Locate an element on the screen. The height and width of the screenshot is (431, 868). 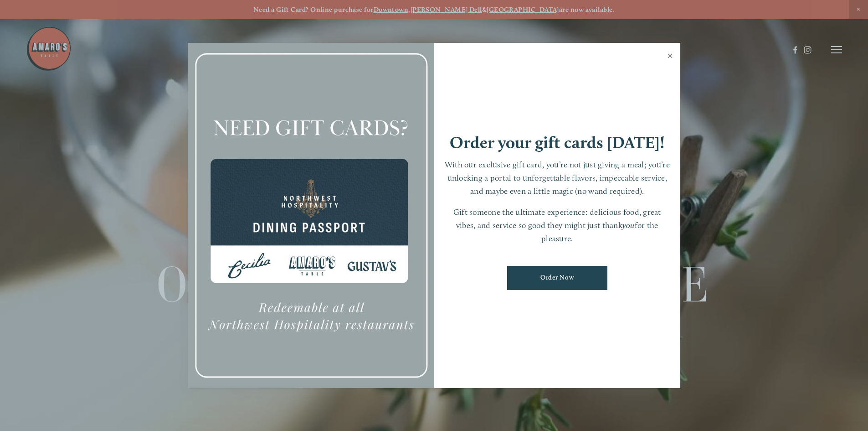
p: Gift someone the ultimate experience: delicious food, great vibes, and service so good they might... is located at coordinates (557, 225).